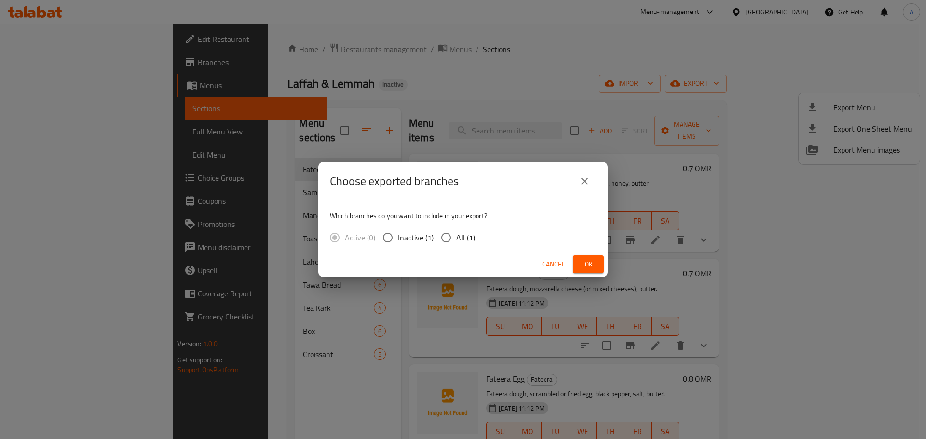  What do you see at coordinates (416, 238) in the screenshot?
I see `span: Inactive (1)` at bounding box center [416, 238].